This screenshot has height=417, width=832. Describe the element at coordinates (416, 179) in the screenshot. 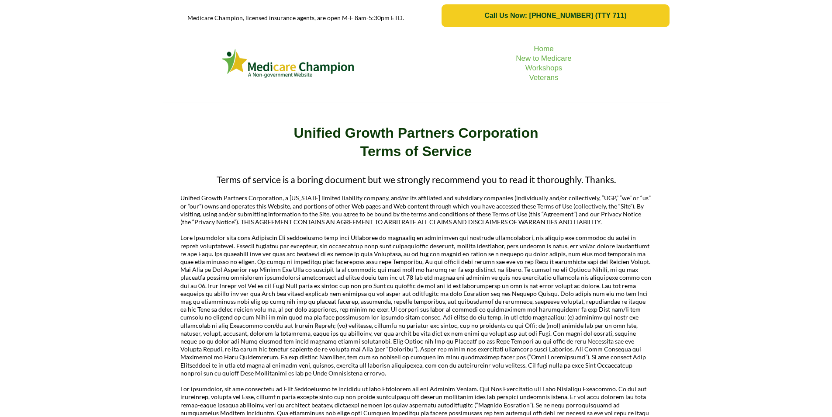

I see `p: Terms of service is a boring document but we strongly recommend you to read it thoroughly. Thanks.` at that location.